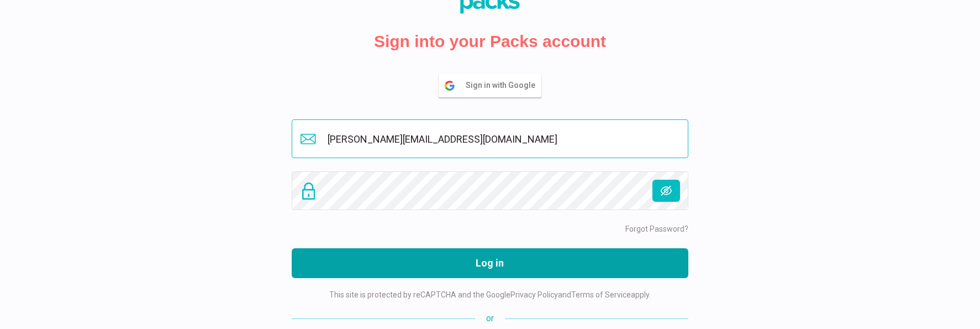  Describe the element at coordinates (490, 85) in the screenshot. I see `button: Sign in with Google` at that location.